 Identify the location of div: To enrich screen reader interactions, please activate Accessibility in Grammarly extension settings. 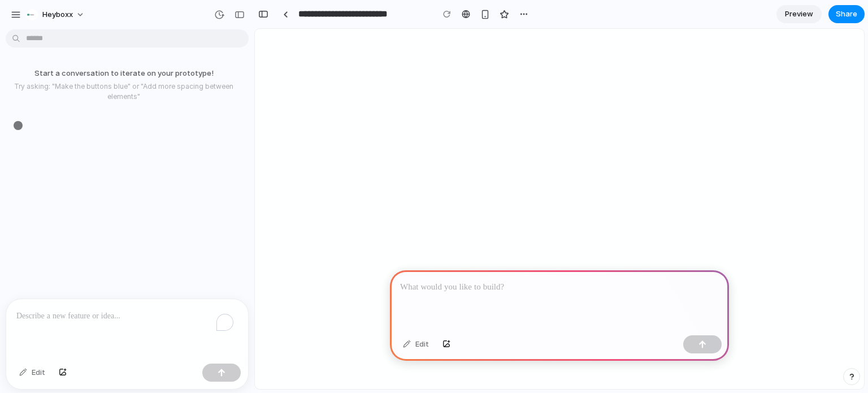
(127, 329).